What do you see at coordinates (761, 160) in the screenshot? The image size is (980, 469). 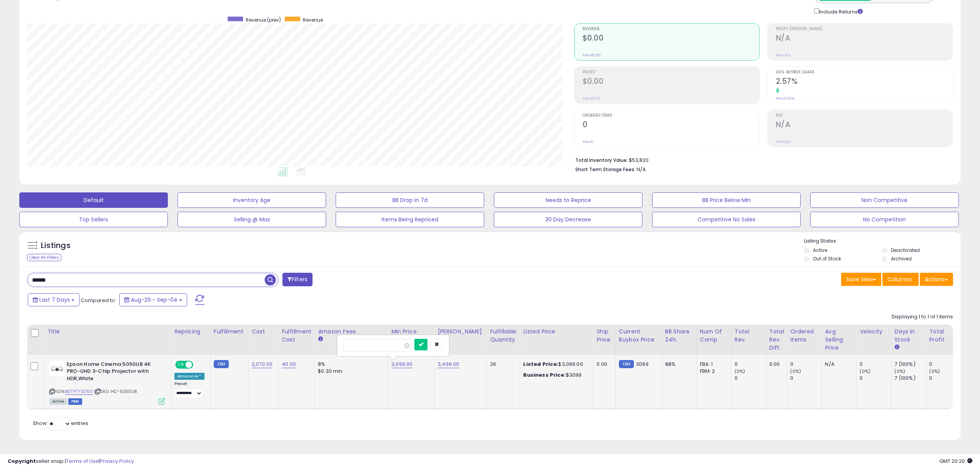 I see `li: $53,820` at bounding box center [761, 160].